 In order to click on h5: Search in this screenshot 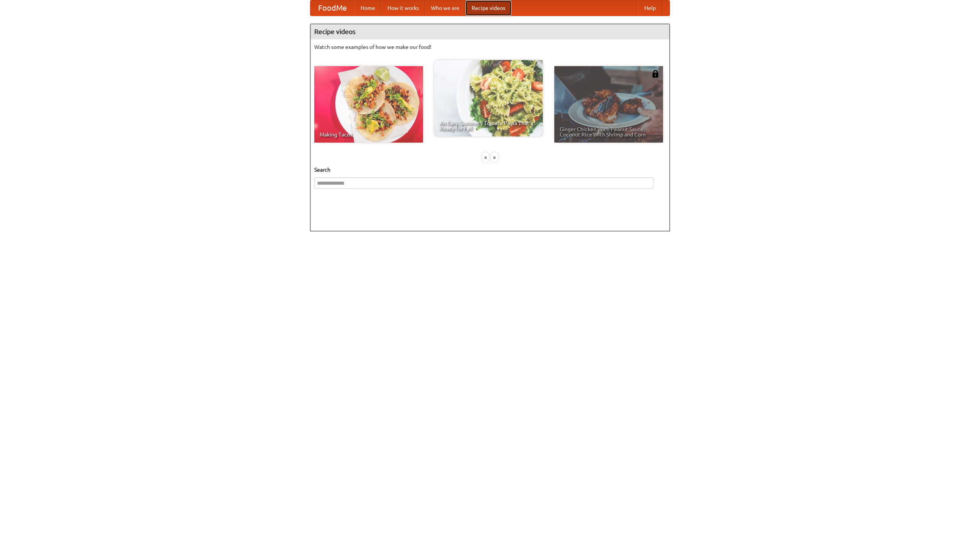, I will do `click(490, 169)`.